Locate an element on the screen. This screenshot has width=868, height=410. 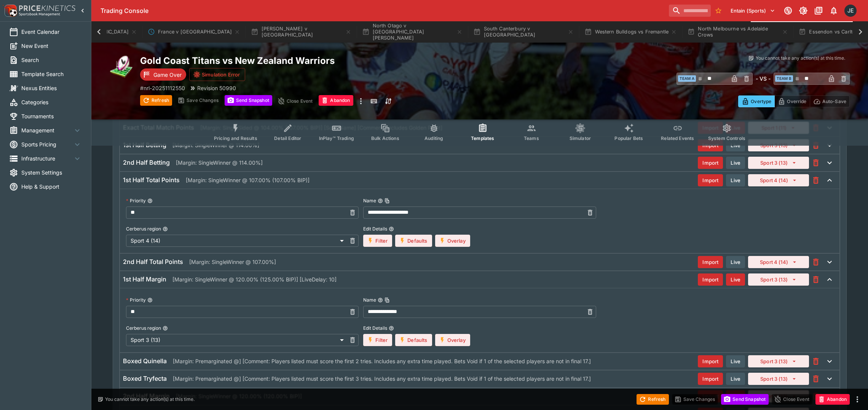
span: Popular Bets is located at coordinates (629, 138).